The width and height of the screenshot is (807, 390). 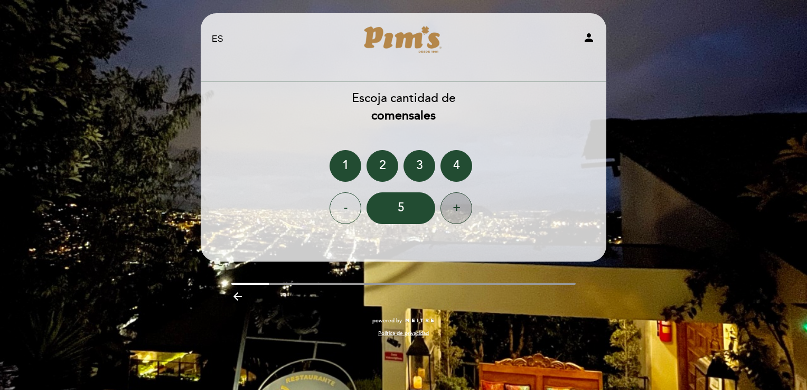 I want to click on b: comensales, so click(x=404, y=116).